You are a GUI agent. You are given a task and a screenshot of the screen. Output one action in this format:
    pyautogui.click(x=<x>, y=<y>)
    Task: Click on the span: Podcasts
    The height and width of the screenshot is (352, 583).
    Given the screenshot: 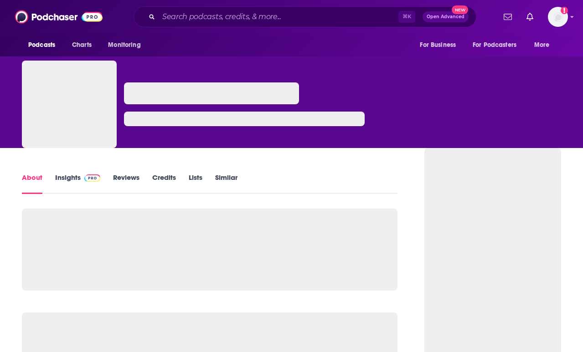 What is the action you would take?
    pyautogui.click(x=41, y=45)
    